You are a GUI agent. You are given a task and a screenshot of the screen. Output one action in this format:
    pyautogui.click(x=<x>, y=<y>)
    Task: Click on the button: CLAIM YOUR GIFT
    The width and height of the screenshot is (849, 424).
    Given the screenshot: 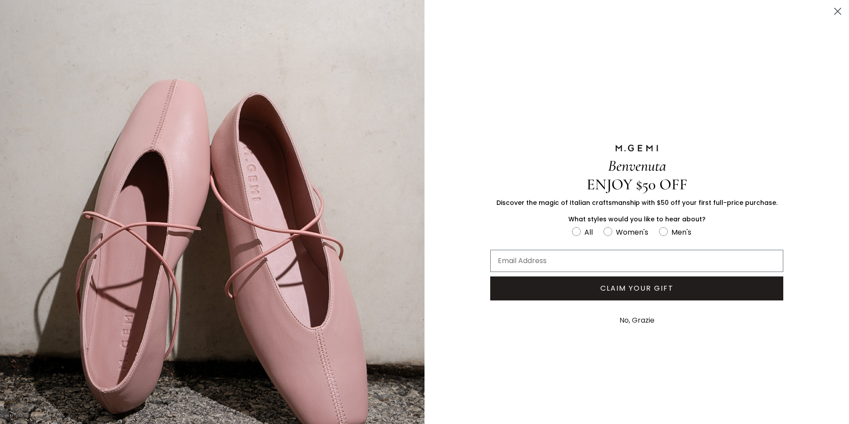 What is the action you would take?
    pyautogui.click(x=637, y=288)
    